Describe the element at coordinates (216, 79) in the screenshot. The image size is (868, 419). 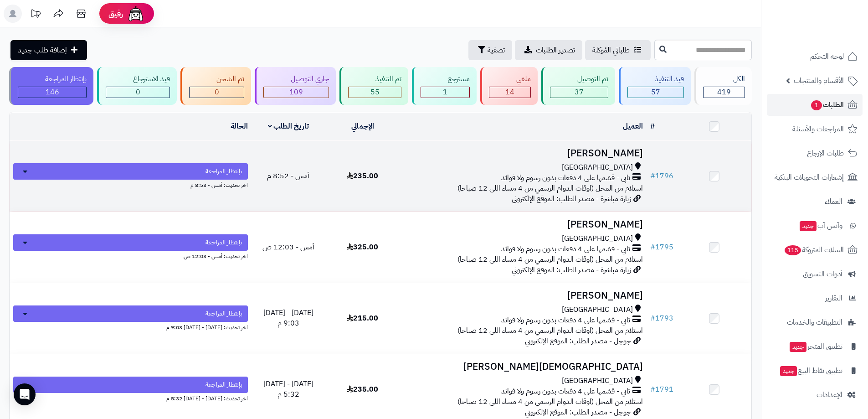
I see `div: تم الشحن` at that location.